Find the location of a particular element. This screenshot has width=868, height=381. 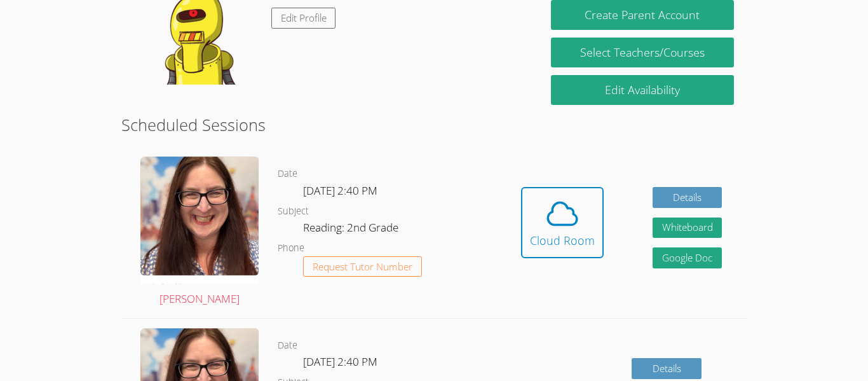

dt: Subject is located at coordinates (292, 211).